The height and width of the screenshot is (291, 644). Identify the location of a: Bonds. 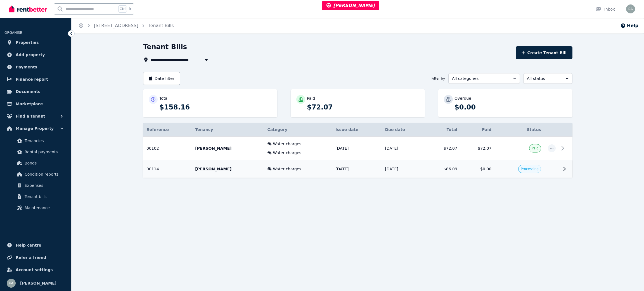
(35, 163).